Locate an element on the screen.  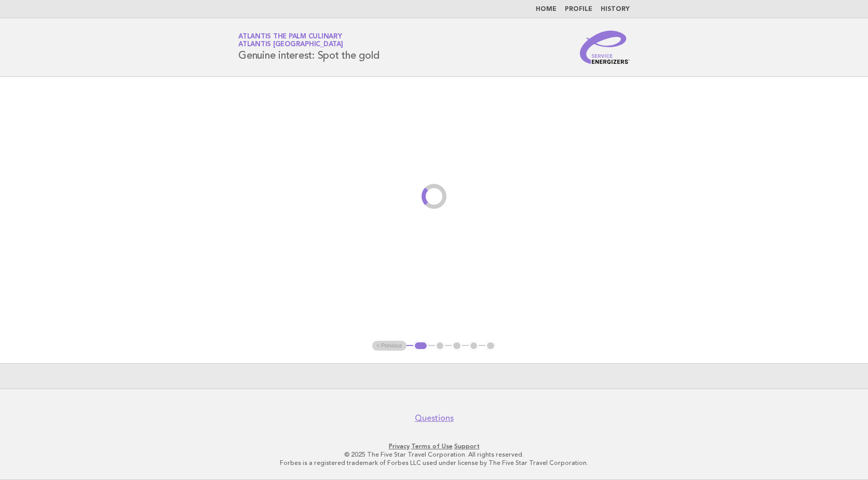
a: History is located at coordinates (615, 9).